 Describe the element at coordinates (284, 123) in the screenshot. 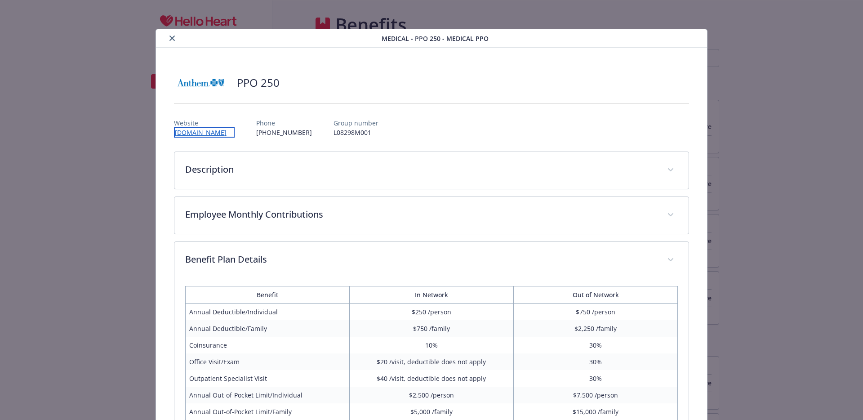

I see `p: Phone` at that location.